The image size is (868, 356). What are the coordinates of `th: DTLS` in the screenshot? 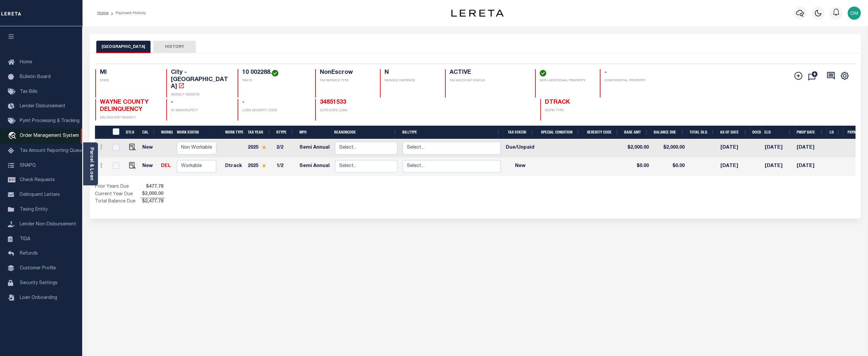 It's located at (132, 132).